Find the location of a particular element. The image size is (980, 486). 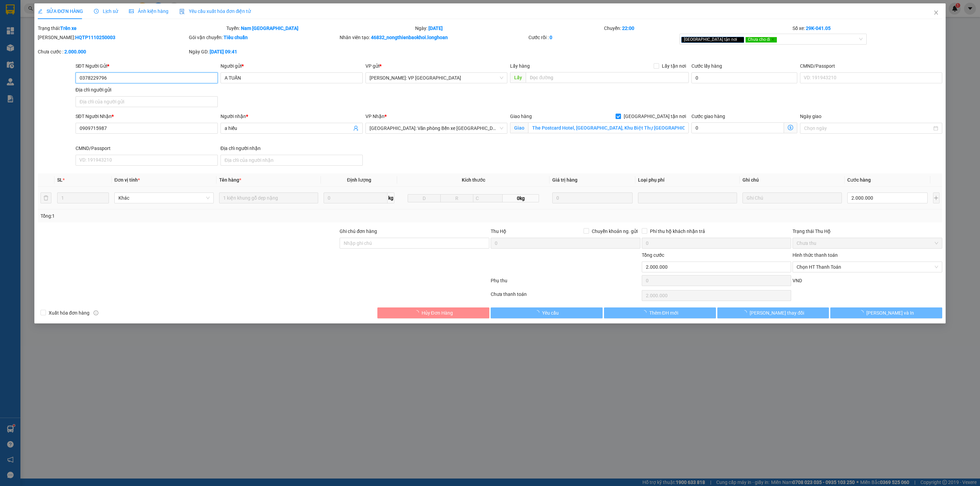

div: Nhân viên tạo: is located at coordinates (433, 37).